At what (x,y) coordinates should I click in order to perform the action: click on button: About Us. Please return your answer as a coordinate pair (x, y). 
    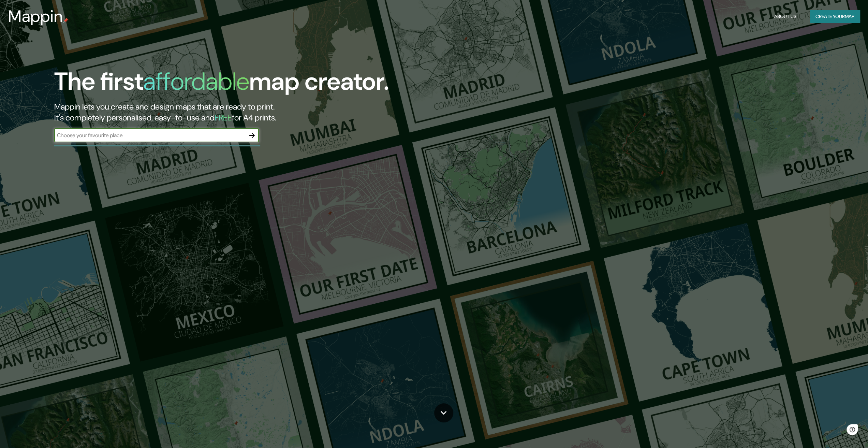
    Looking at the image, I should click on (786, 17).